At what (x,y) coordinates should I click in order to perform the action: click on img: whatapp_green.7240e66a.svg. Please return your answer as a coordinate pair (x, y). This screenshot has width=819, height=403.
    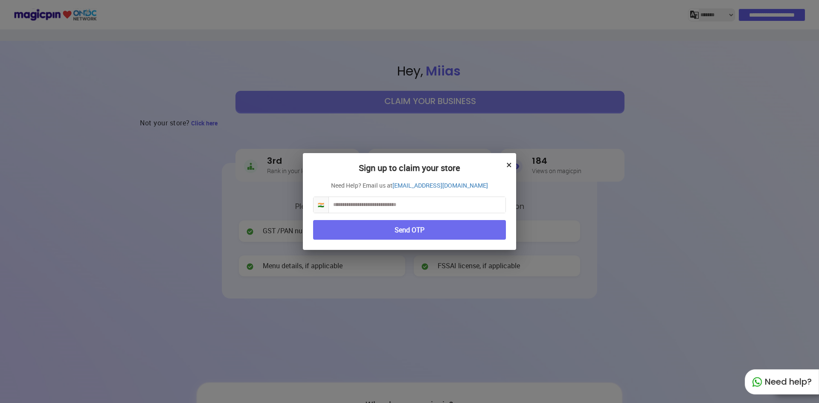
    Looking at the image, I should click on (757, 382).